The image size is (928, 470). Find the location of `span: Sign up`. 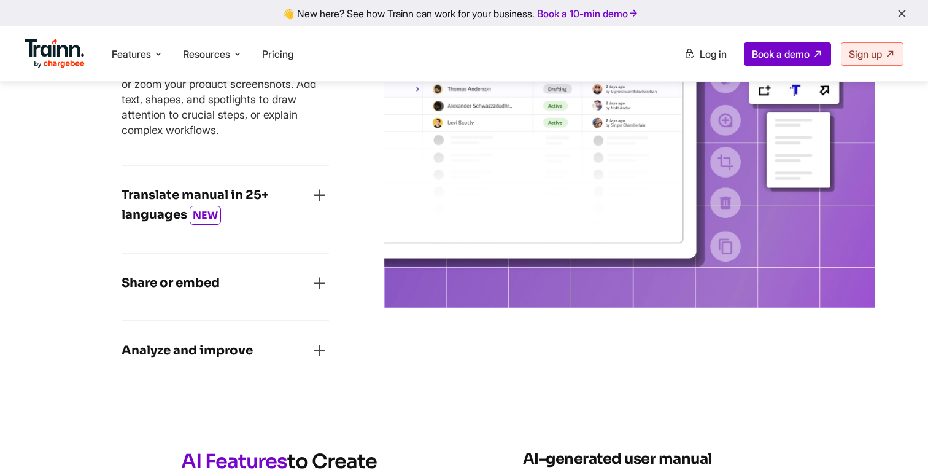

span: Sign up is located at coordinates (866, 54).